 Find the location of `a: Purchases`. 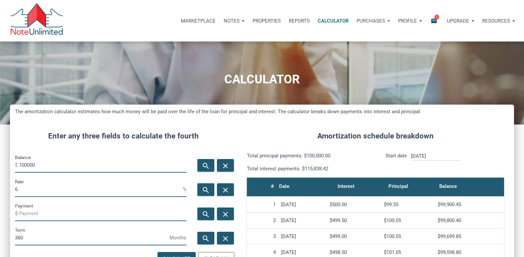

a: Purchases is located at coordinates (373, 21).